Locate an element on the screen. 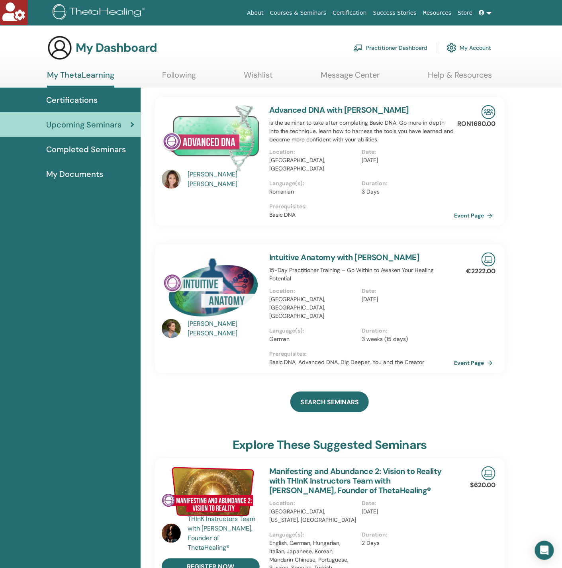 The width and height of the screenshot is (562, 568). p: $620.00 is located at coordinates (483, 485).